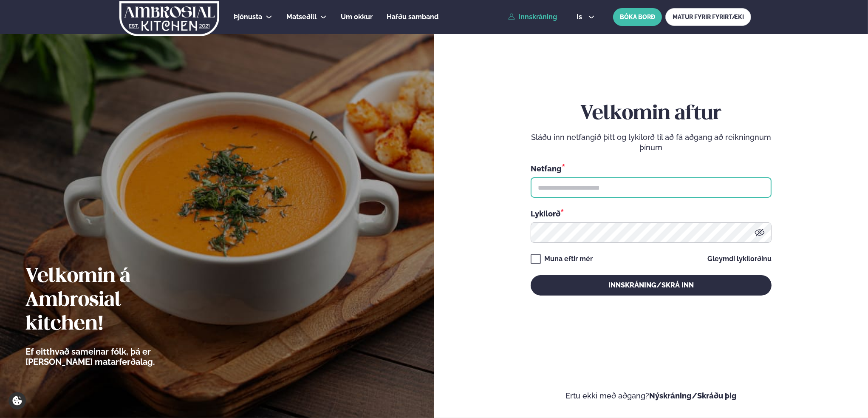  Describe the element at coordinates (739, 259) in the screenshot. I see `a: Gleymdi lykilorðinu` at that location.